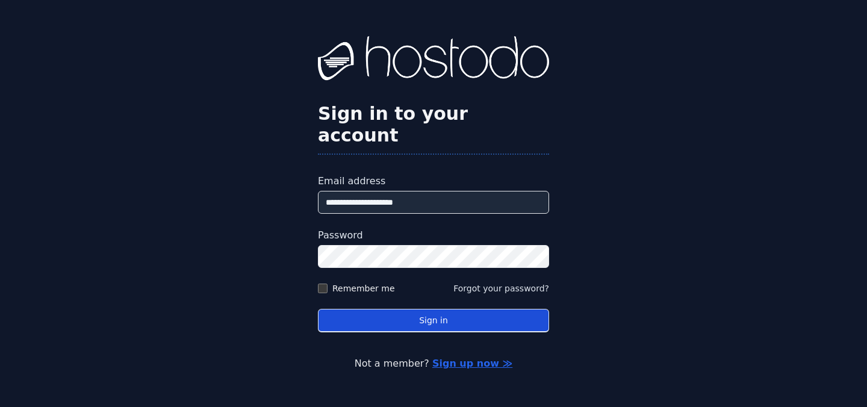 The image size is (867, 407). What do you see at coordinates (364, 288) in the screenshot?
I see `label: Remember me` at bounding box center [364, 288].